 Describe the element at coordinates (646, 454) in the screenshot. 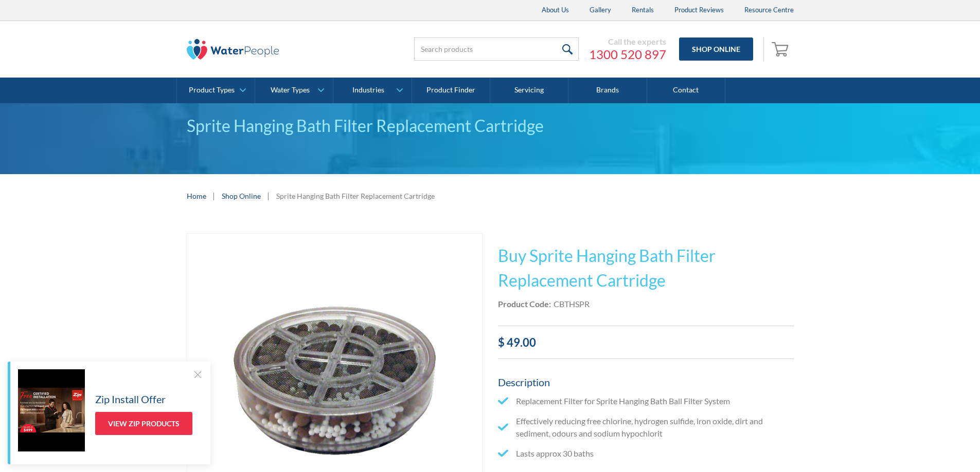

I see `li: Lasts approx 30 baths` at that location.